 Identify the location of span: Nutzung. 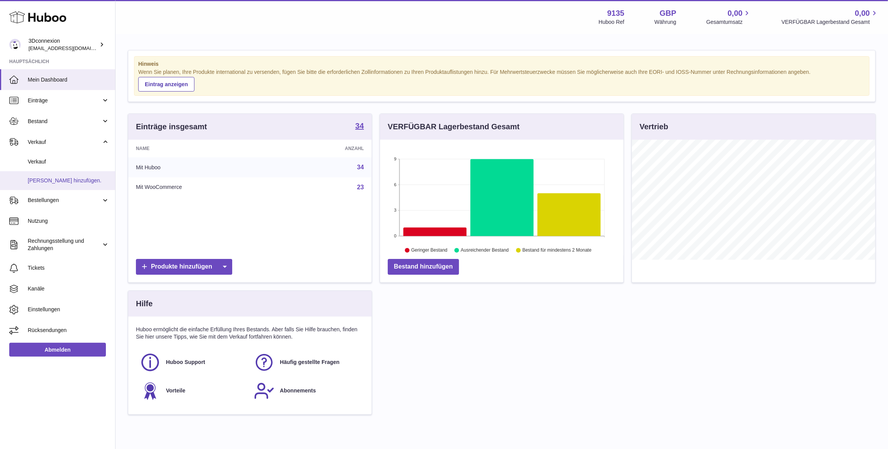
(69, 221).